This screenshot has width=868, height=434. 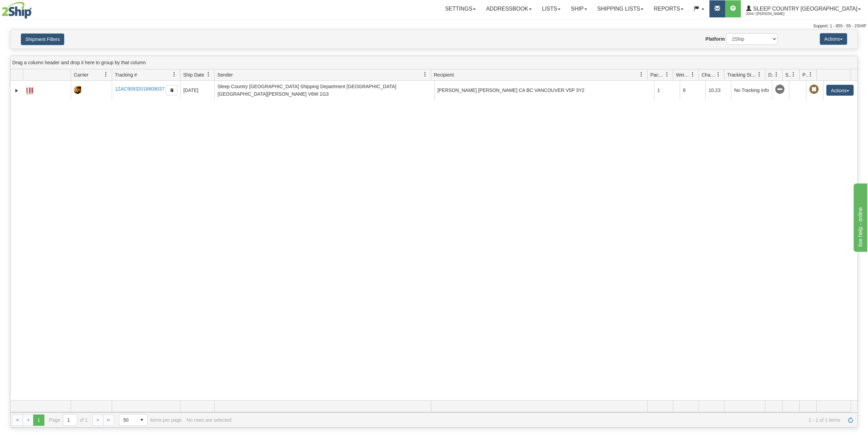 I want to click on a: Settings, so click(x=461, y=9).